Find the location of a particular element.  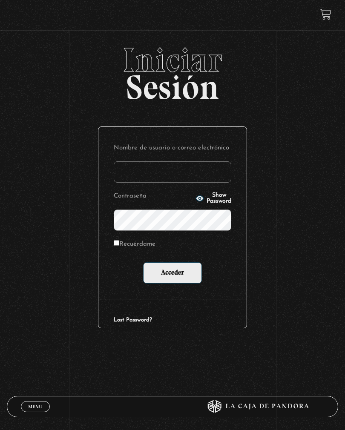

span: Menu is located at coordinates (35, 407).